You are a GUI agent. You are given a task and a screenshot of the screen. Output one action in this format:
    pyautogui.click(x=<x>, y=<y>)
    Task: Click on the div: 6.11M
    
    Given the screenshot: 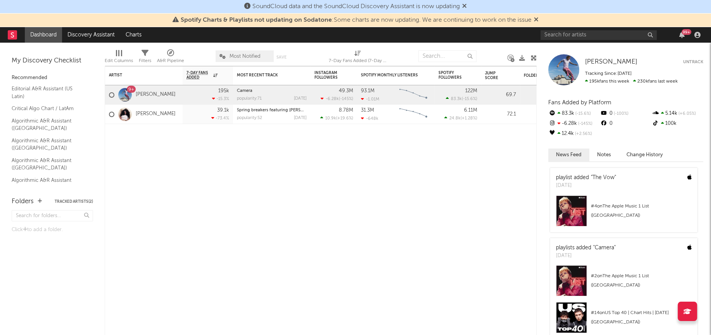 What is the action you would take?
    pyautogui.click(x=470, y=110)
    